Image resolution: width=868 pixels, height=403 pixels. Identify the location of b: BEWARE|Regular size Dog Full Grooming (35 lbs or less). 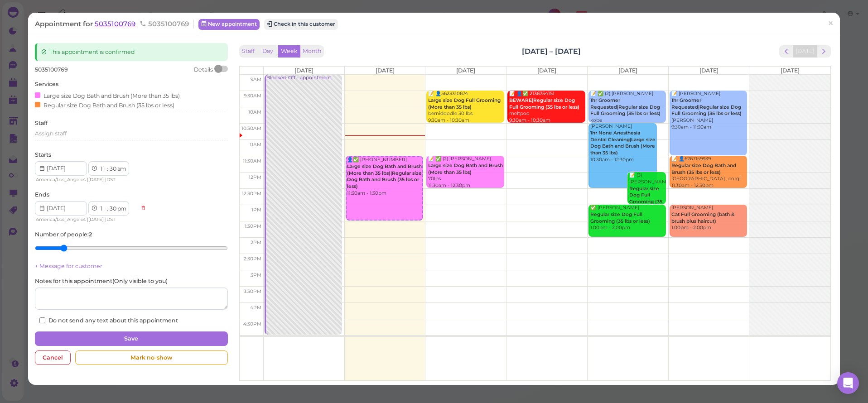
(544, 103).